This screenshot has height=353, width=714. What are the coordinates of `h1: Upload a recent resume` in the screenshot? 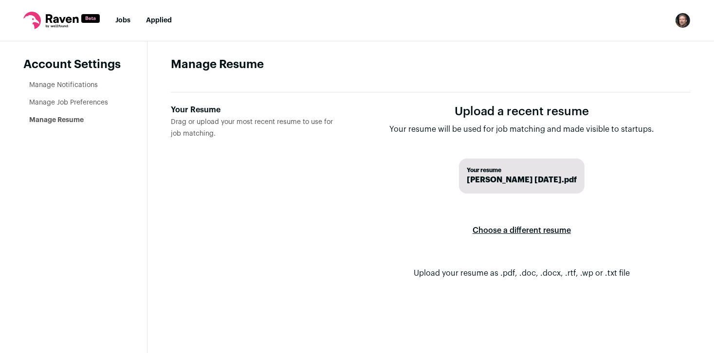 It's located at (521, 112).